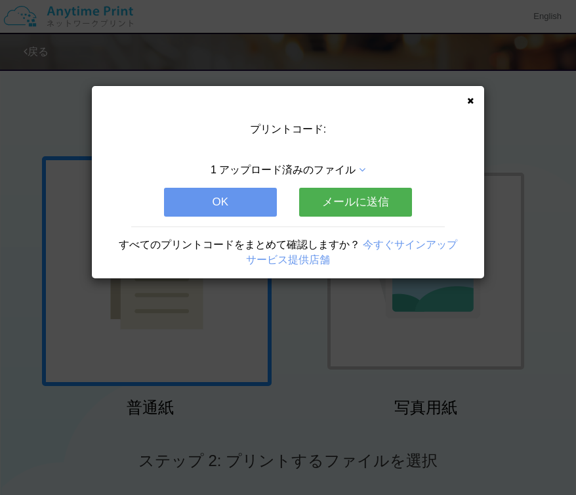  What do you see at coordinates (410, 244) in the screenshot?
I see `a: 今すぐサインアップ` at bounding box center [410, 244].